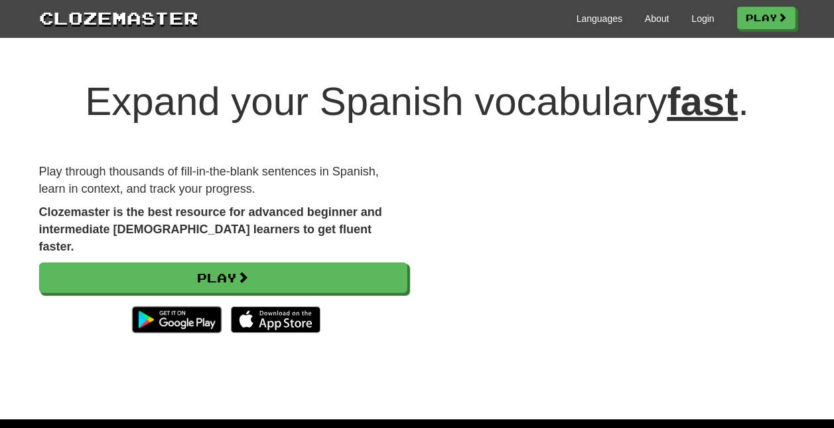  What do you see at coordinates (223, 180) in the screenshot?
I see `p: Play through thousands of fill-in-the-blank sentences in Spanish, learn in context, and track you...` at bounding box center [223, 180].